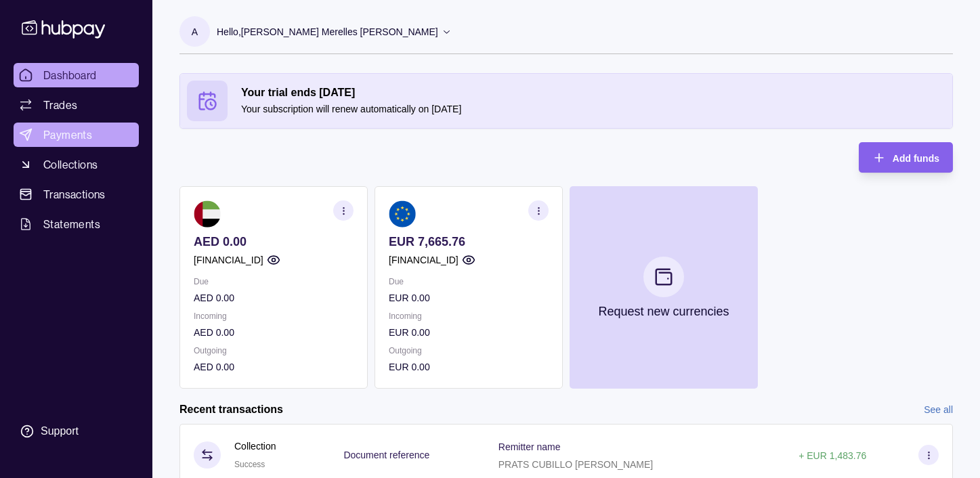  Describe the element at coordinates (663, 311) in the screenshot. I see `p: Request new currencies` at that location.